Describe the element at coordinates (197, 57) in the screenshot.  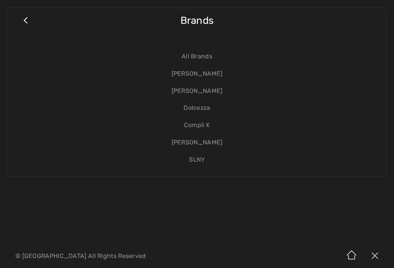
I see `a: All Brands` at that location.